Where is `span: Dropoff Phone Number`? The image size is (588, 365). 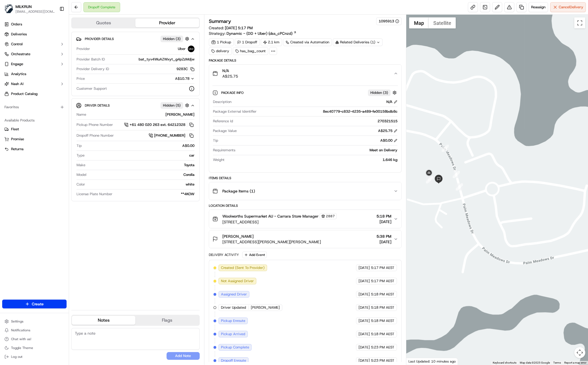 span: Dropoff Phone Number is located at coordinates (95, 136).